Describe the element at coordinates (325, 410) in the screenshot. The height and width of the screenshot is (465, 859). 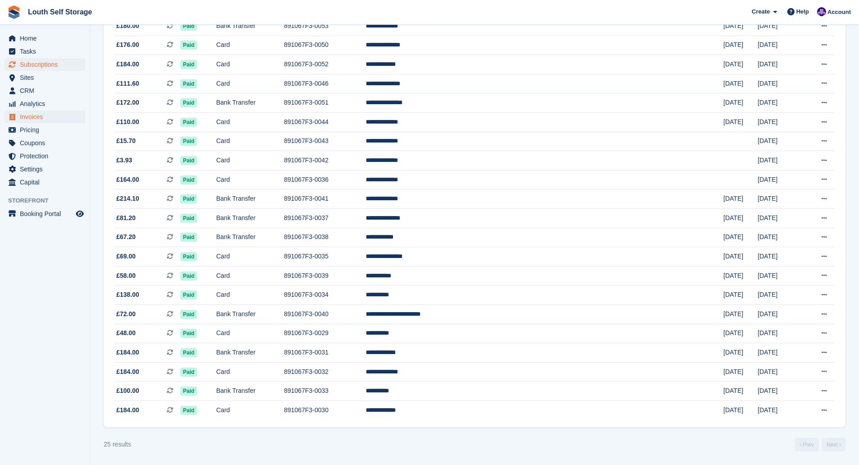
I see `td: 891067F3-0030` at that location.